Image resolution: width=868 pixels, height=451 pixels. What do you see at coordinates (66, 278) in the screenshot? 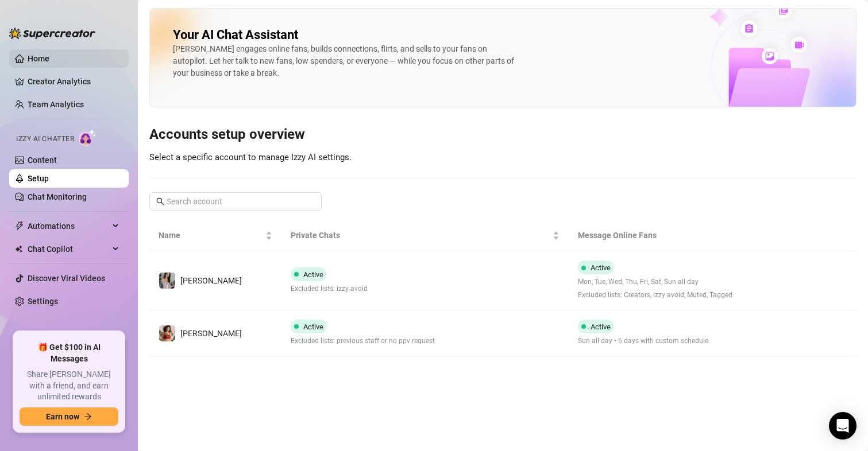
I see `a: Discover Viral Videos` at bounding box center [66, 278].